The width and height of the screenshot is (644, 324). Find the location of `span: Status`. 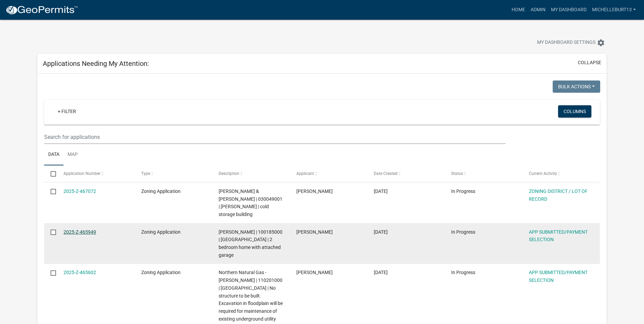

span: Status is located at coordinates (457, 174).